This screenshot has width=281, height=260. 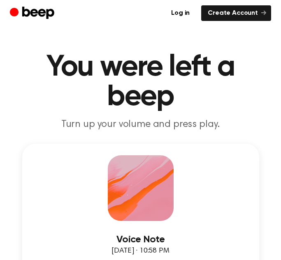 What do you see at coordinates (140, 124) in the screenshot?
I see `p: Turn up your volume and press play.` at bounding box center [140, 124].